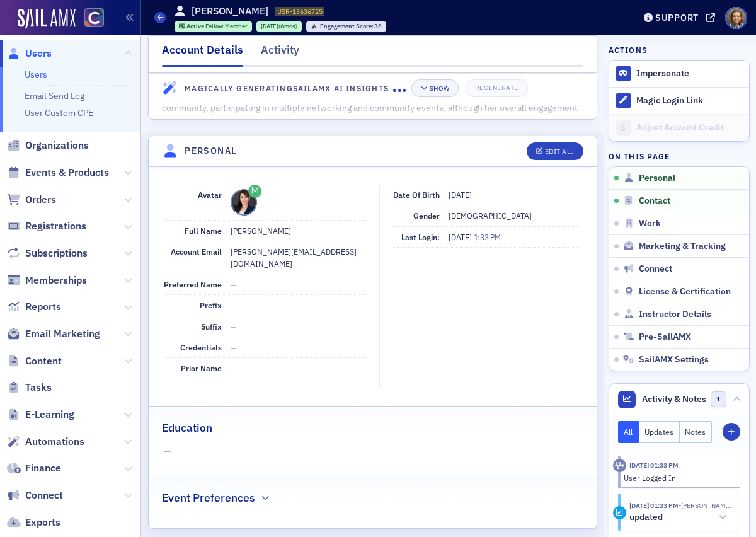 The height and width of the screenshot is (537, 756). Describe the element at coordinates (351, 26) in the screenshot. I see `div: 36` at that location.